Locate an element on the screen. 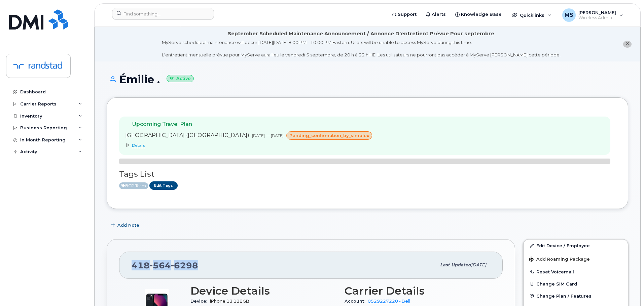 The image size is (644, 306). span: Details is located at coordinates (138, 145).